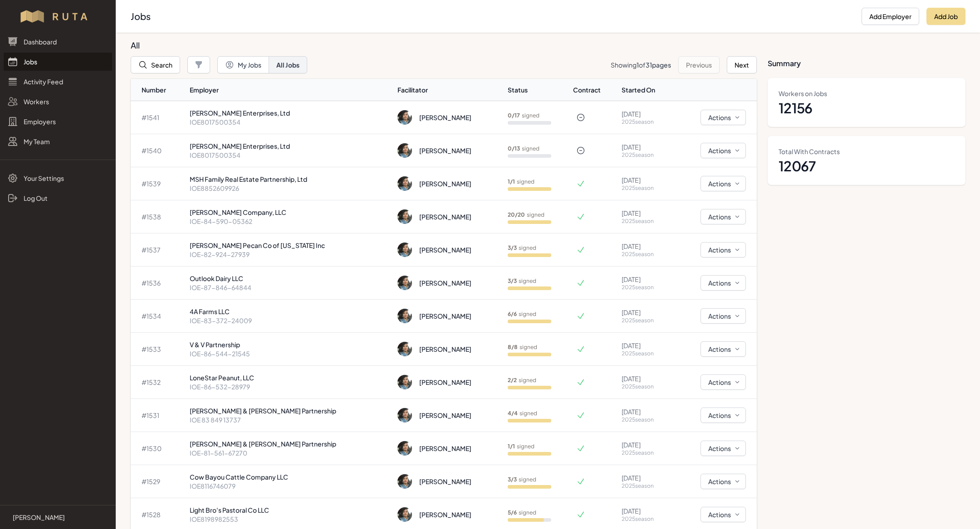  I want to click on td: # 1539, so click(158, 184).